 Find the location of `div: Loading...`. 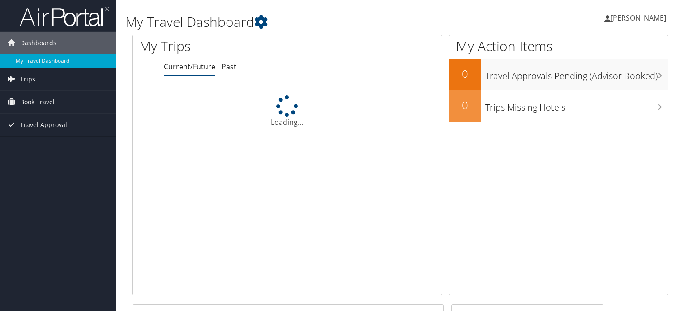

div: Loading... is located at coordinates (287, 112).